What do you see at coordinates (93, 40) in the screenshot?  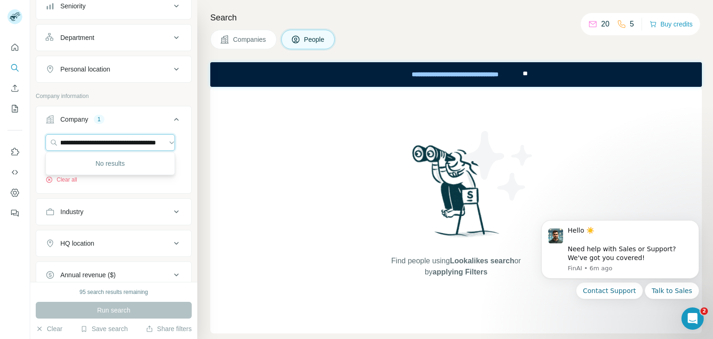 I see `div: message notification from FinAI, 6m ago. Hello ☀️ ​ Need help with Sales or Support? We've got yo...` at bounding box center [93, 40].